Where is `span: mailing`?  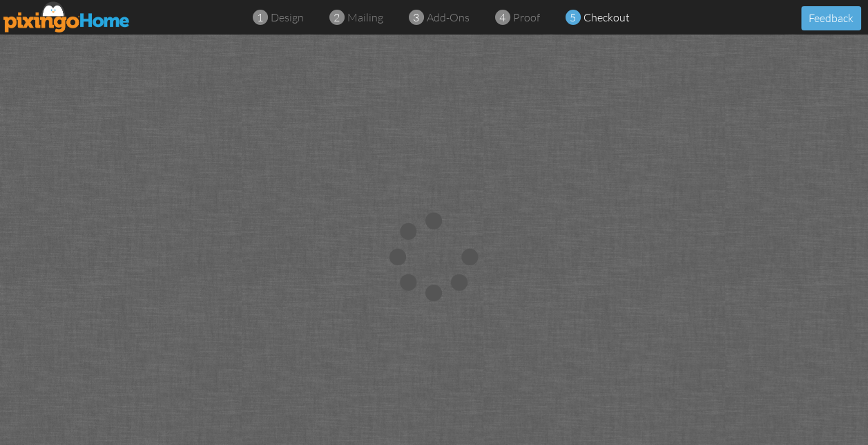 span: mailing is located at coordinates (365, 18).